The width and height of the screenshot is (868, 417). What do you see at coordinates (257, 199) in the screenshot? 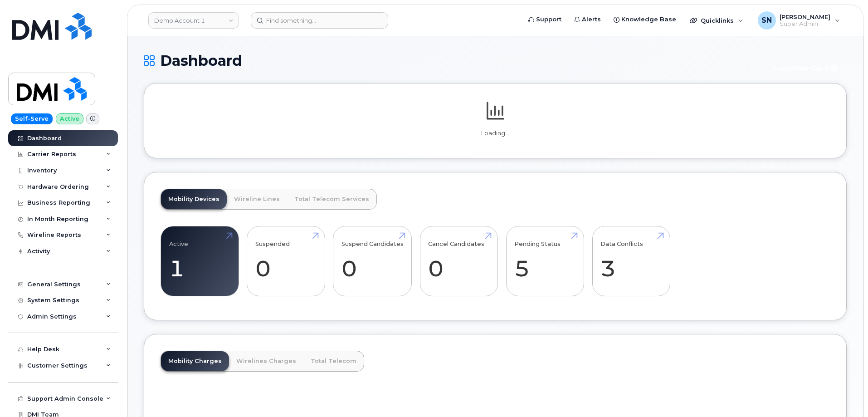
I see `a: Wireline Lines` at bounding box center [257, 199].